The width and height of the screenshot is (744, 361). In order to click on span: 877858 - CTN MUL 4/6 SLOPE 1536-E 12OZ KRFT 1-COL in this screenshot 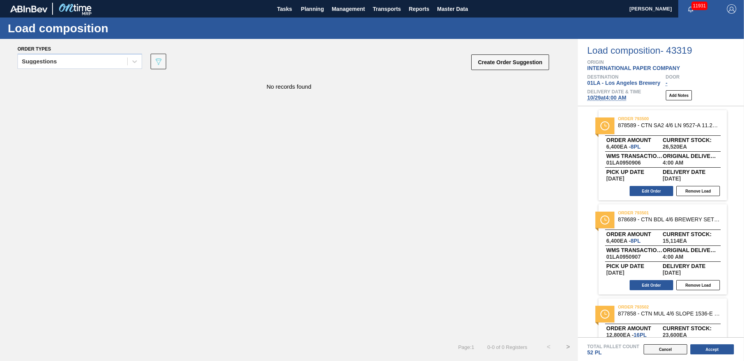, I will do `click(669, 314)`.